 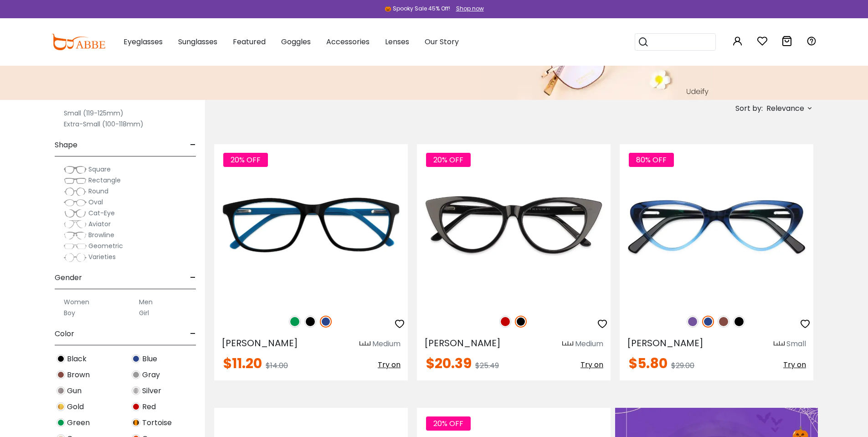 I want to click on img: Silver, so click(x=136, y=390).